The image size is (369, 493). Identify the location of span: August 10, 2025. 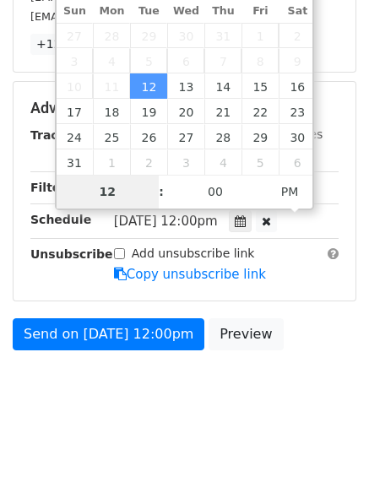
(75, 86).